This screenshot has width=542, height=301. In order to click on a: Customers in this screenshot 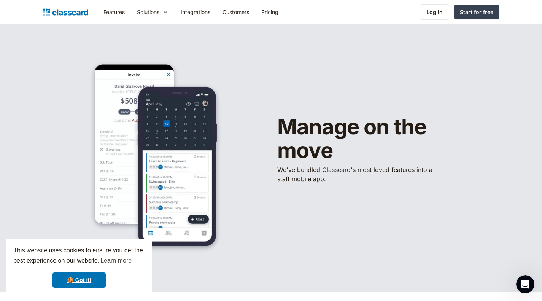, I will do `click(236, 12)`.